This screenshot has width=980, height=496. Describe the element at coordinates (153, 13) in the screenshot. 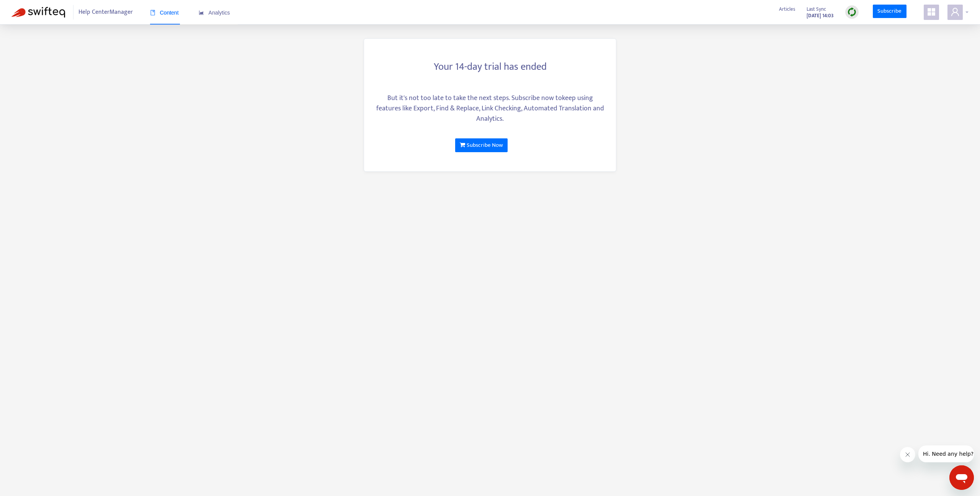

I see `span: book` at that location.